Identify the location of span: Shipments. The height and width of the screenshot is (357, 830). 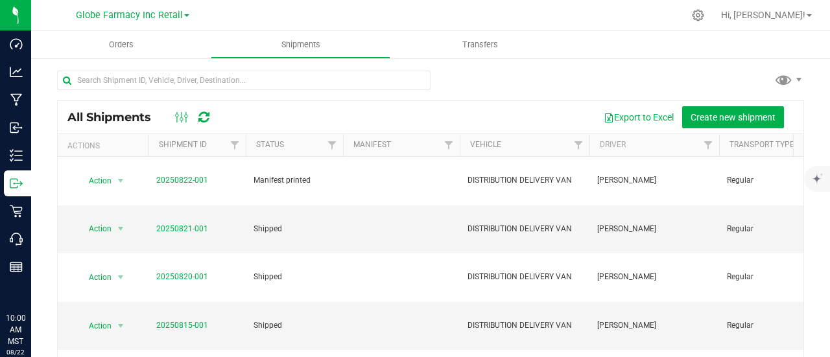
(301, 45).